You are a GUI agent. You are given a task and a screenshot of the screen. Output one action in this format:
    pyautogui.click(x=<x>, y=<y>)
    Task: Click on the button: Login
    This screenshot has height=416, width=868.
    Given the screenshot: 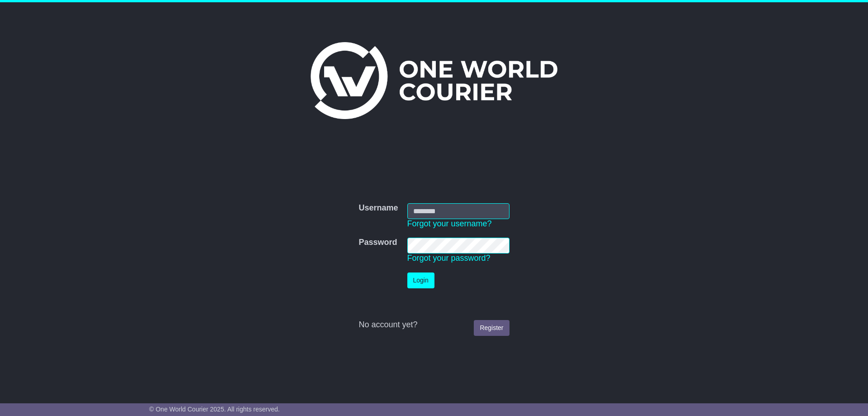 What is the action you would take?
    pyautogui.click(x=421, y=280)
    